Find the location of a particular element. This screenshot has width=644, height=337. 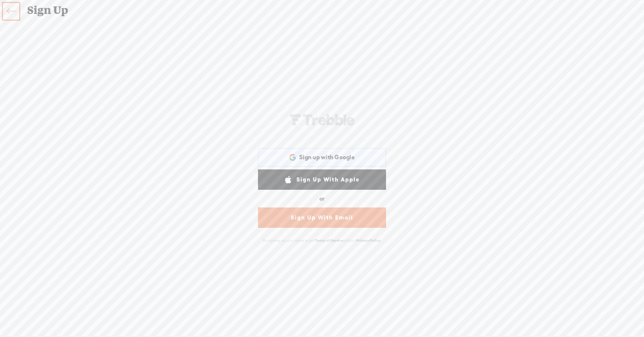

span: Sign up with Google is located at coordinates (327, 157).